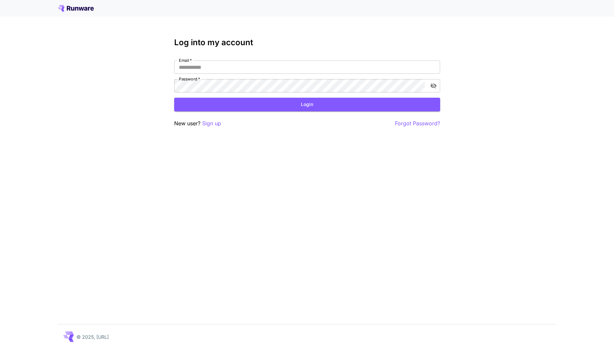 This screenshot has width=614, height=349. What do you see at coordinates (434, 86) in the screenshot?
I see `button: toggle password visibility` at bounding box center [434, 86].